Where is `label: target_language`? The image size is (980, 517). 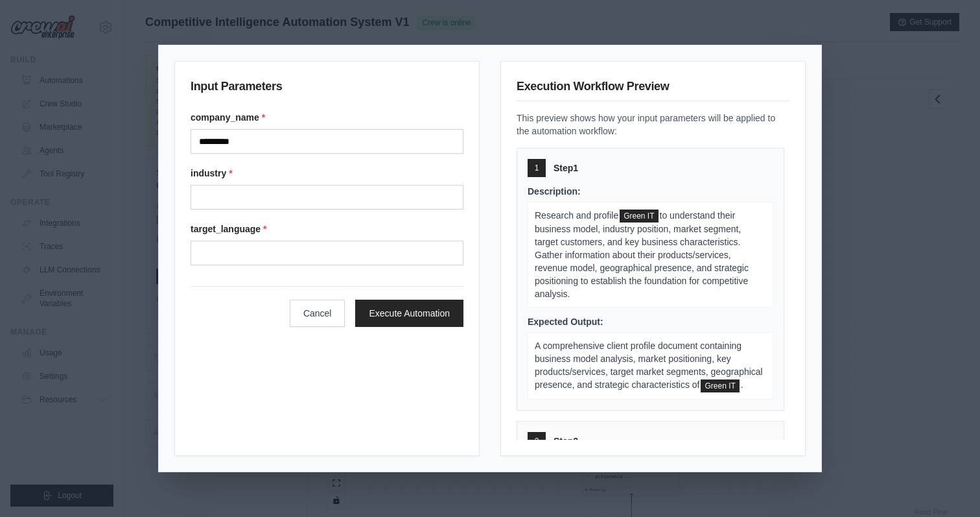 label: target_language is located at coordinates (327, 229).